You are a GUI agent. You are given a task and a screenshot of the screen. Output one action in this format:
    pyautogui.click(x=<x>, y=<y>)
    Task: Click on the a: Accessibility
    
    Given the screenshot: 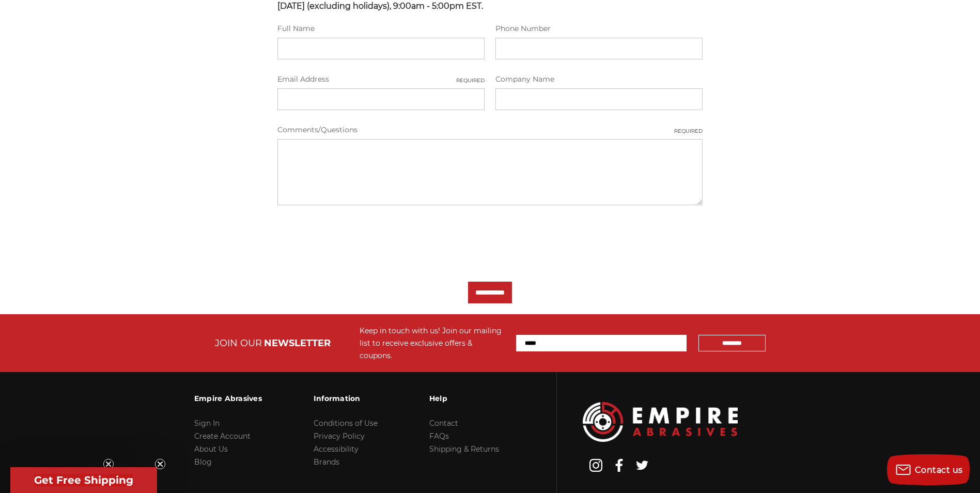 What is the action you would take?
    pyautogui.click(x=335, y=449)
    